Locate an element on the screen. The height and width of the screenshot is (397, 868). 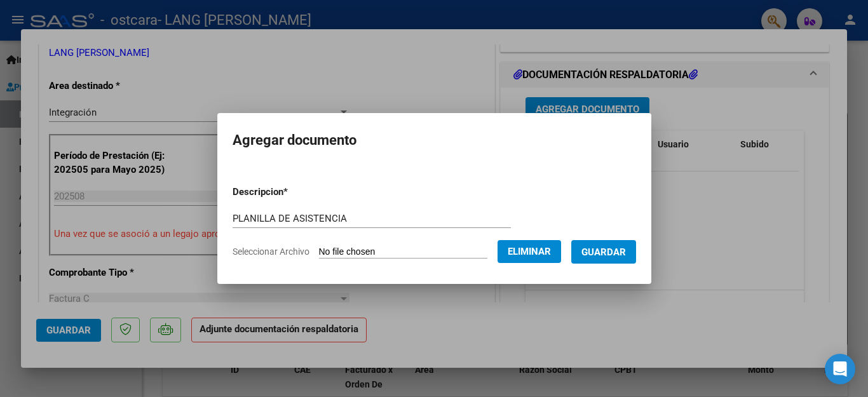
span: Eliminar is located at coordinates (529, 252).